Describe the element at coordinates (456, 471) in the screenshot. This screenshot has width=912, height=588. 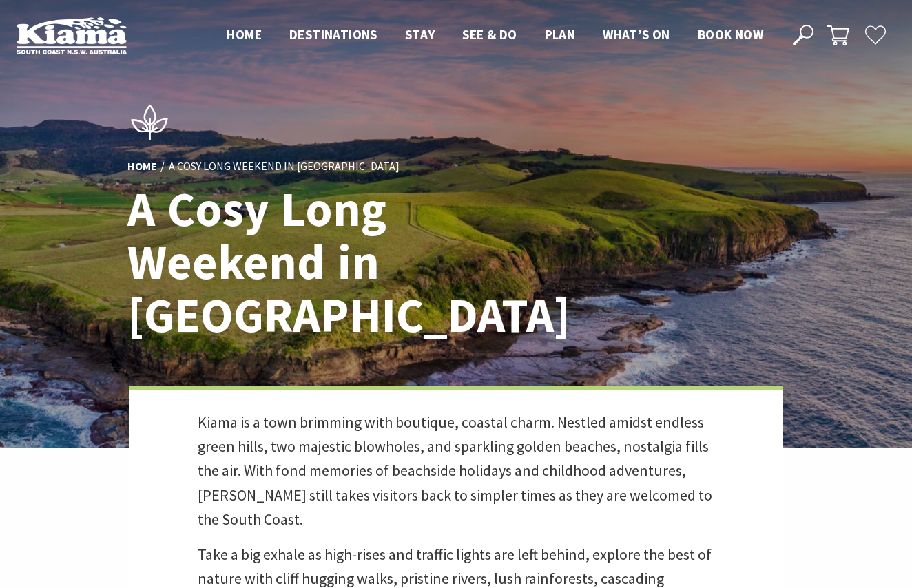
I see `p: Kiama is a town brimming with boutique, coastal charm. Nestled amidst endless green hills, two ma...` at that location.